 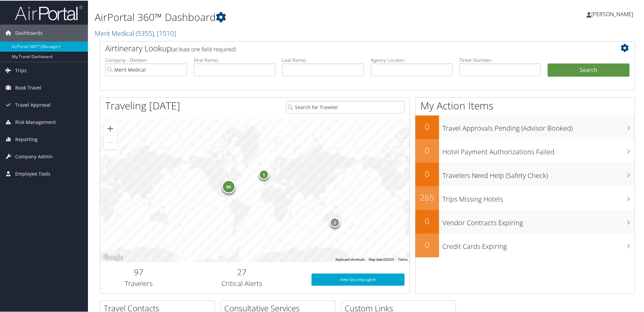 I want to click on h3: Credit Cards Expiring, so click(x=538, y=244).